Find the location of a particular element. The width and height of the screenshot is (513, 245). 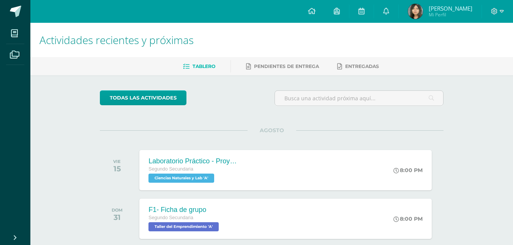

div: 15 is located at coordinates (117, 169).